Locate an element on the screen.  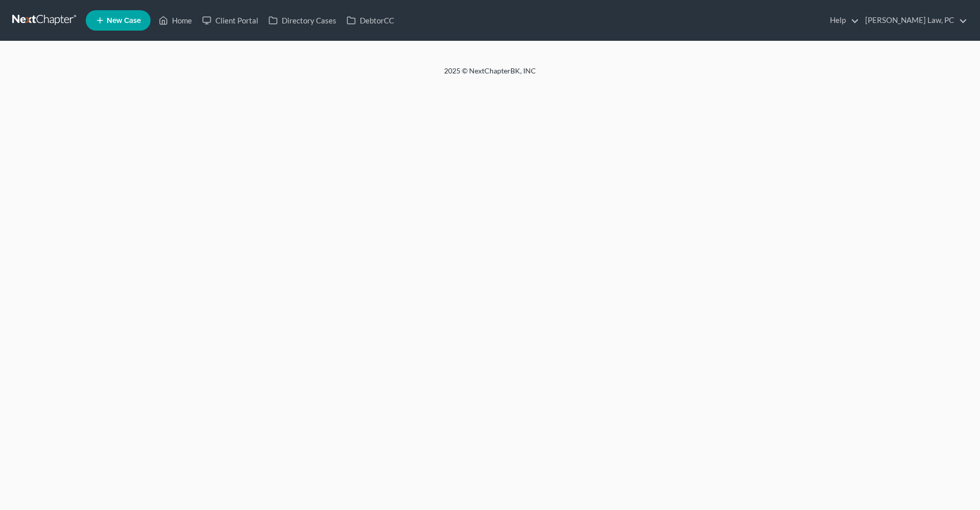
new-legal-case-button: New Case is located at coordinates (118, 21).